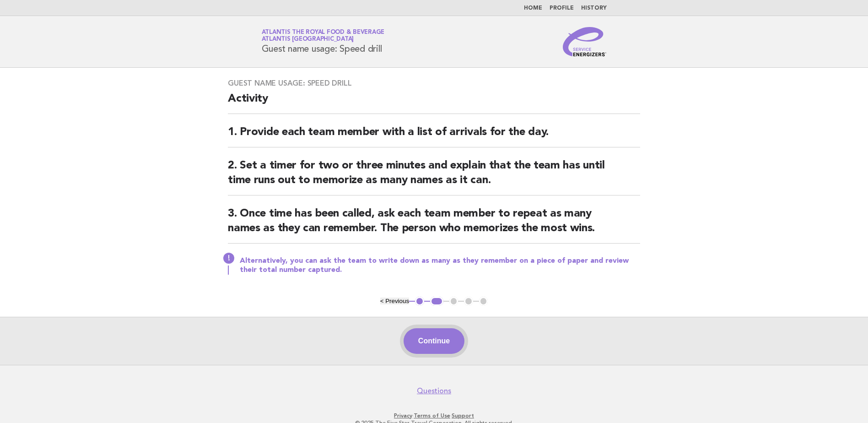 This screenshot has height=423, width=868. What do you see at coordinates (403, 416) in the screenshot?
I see `a: Privacy` at bounding box center [403, 416].